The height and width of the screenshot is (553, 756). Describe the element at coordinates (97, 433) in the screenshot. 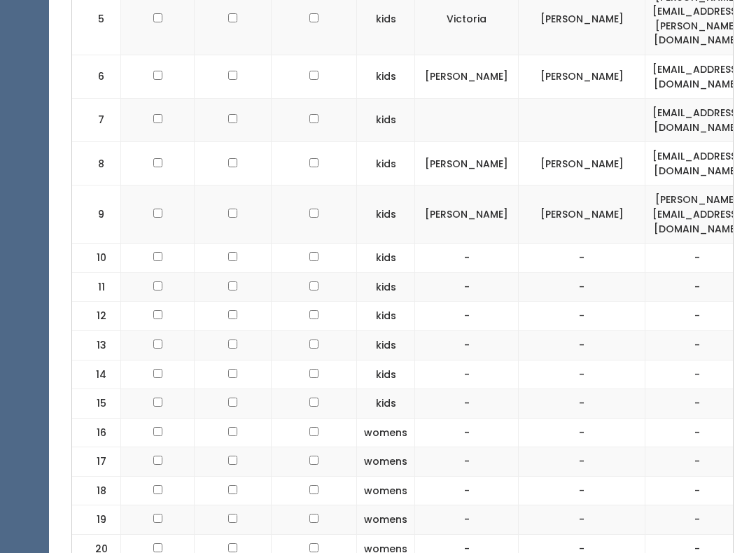

I see `td: 16` at that location.